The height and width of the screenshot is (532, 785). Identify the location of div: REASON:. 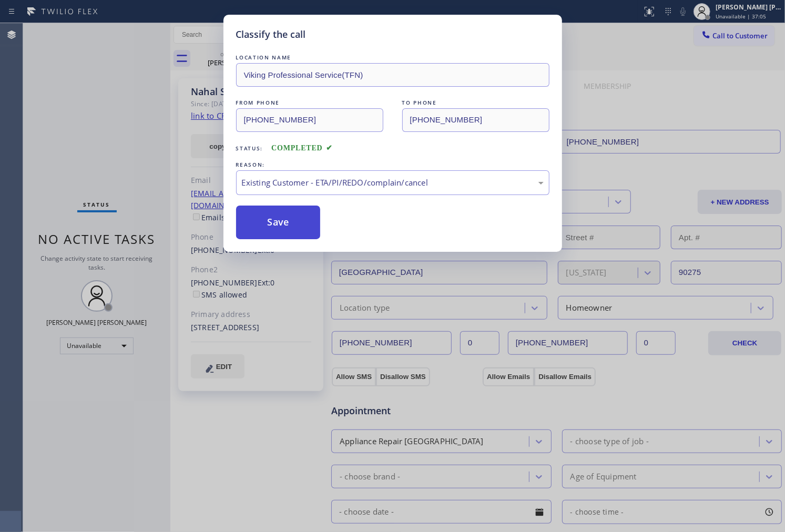
(393, 164).